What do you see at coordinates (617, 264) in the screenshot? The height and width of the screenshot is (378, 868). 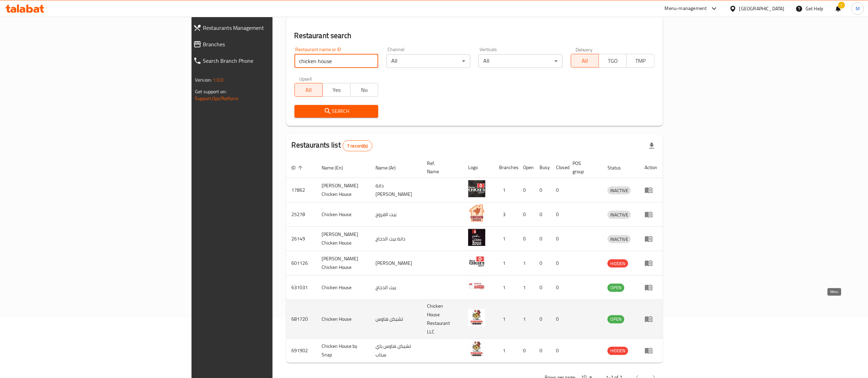 I see `span: HIDDEN` at bounding box center [617, 264].